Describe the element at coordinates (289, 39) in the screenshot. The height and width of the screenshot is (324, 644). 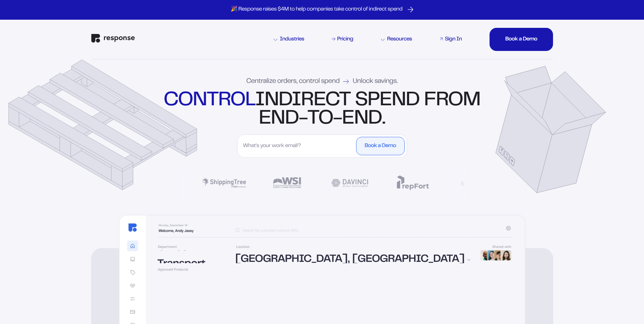
I see `div: Industries` at that location.